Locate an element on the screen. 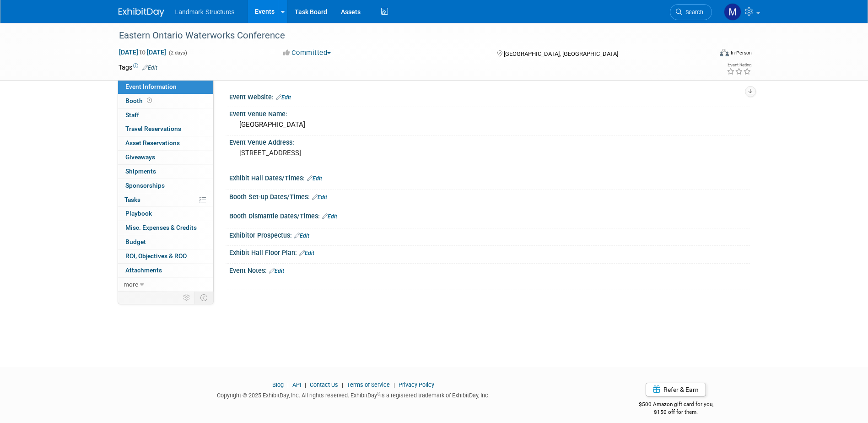 The width and height of the screenshot is (868, 423). div: Exhibit Hall Dates/Times: is located at coordinates (490, 177).